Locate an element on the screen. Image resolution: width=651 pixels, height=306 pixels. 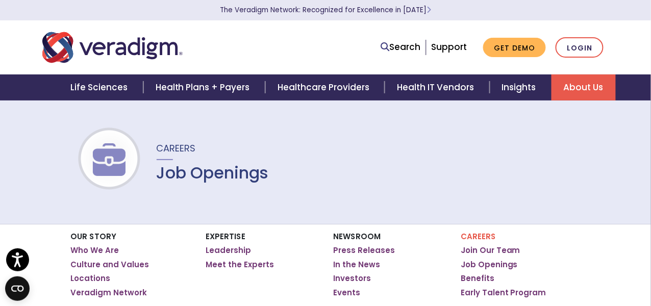
img: Veradigm logo is located at coordinates (112, 47).